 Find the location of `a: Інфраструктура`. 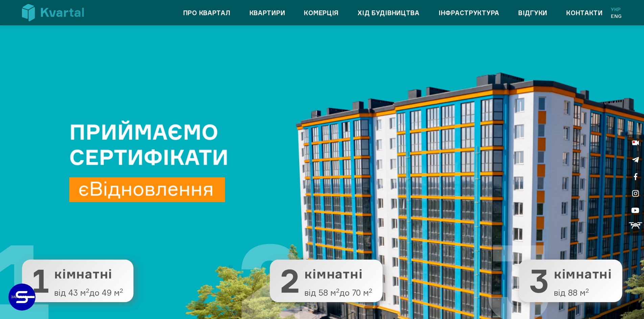

a: Інфраструктура is located at coordinates (469, 13).